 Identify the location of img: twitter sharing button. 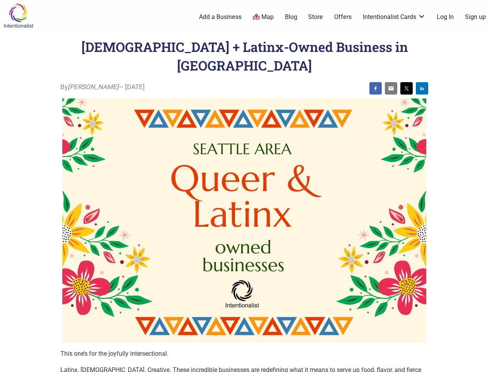
(407, 88).